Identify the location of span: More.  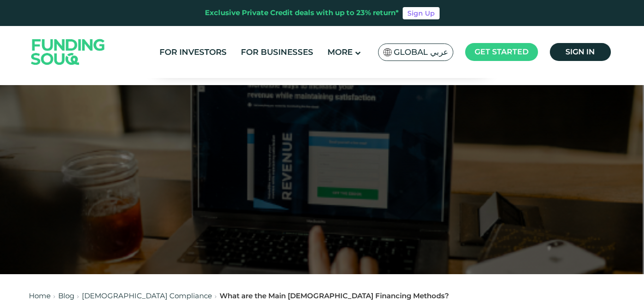
(340, 52).